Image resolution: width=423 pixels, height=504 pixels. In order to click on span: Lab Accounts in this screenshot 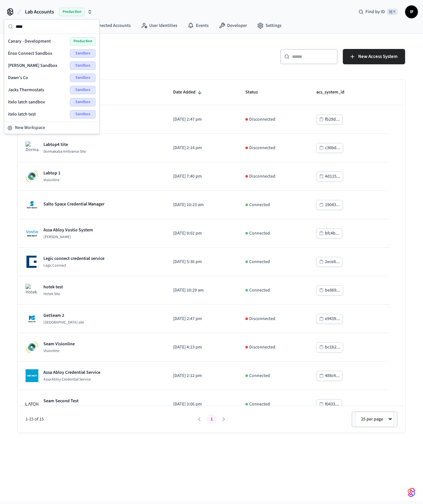, I will do `click(39, 12)`.